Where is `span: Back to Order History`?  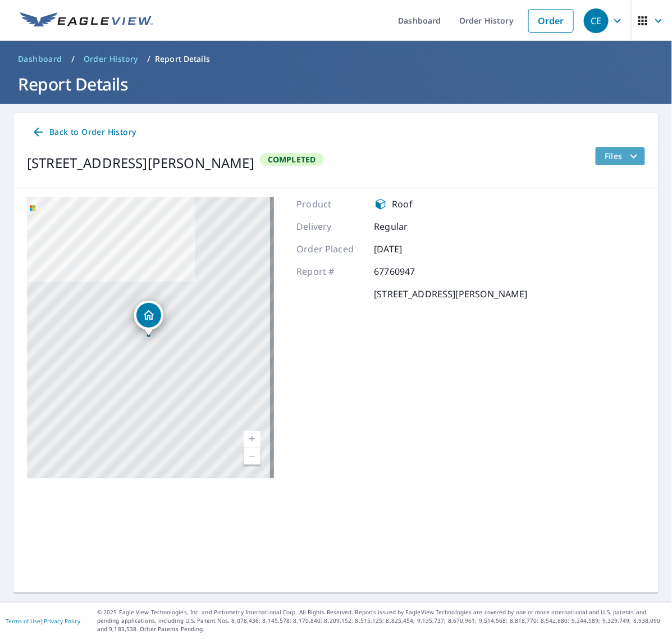 span: Back to Order History is located at coordinates (84, 132).